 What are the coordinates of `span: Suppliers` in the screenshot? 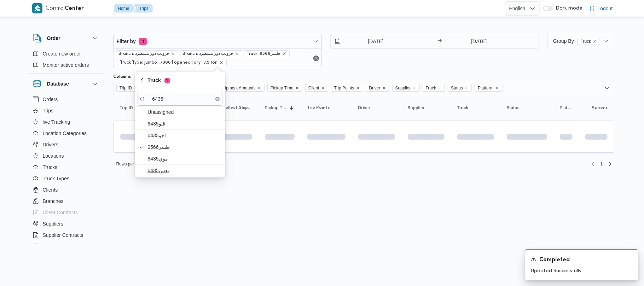 It's located at (53, 224).